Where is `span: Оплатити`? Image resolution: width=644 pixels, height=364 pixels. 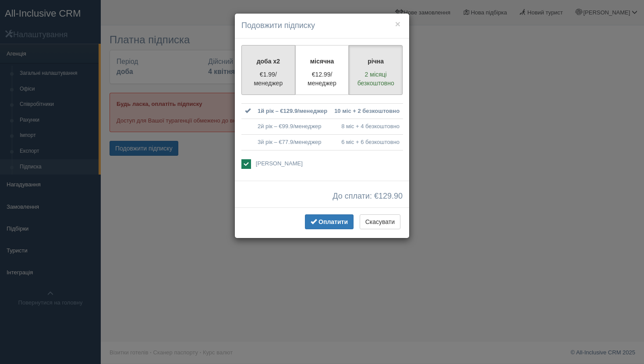 span: Оплатити is located at coordinates (333, 222).